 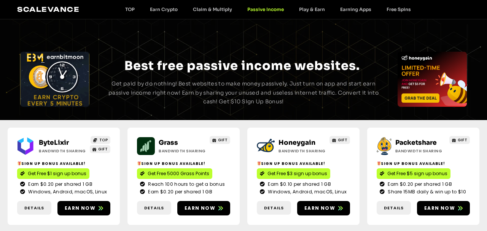 I want to click on a: Earn Crypto, so click(x=164, y=9).